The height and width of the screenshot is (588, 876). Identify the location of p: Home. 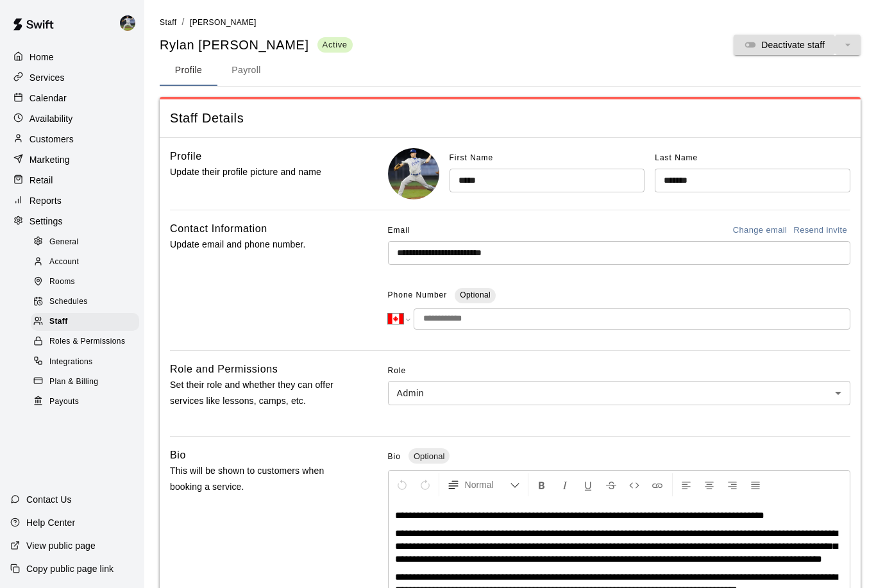
(42, 57).